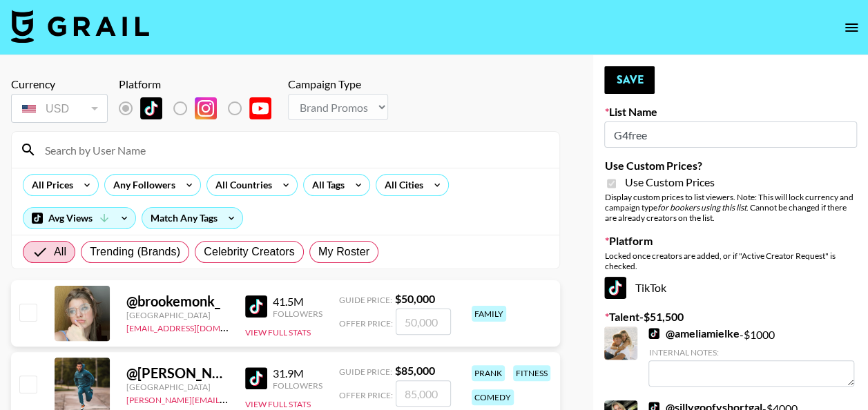 The image size is (868, 410). I want to click on div: TikTok, so click(731, 288).